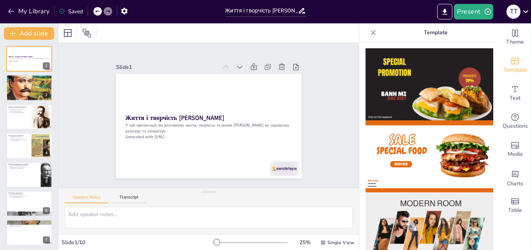 This screenshot has height=250, width=531. I want to click on div: Slide 1, so click(172, 63).